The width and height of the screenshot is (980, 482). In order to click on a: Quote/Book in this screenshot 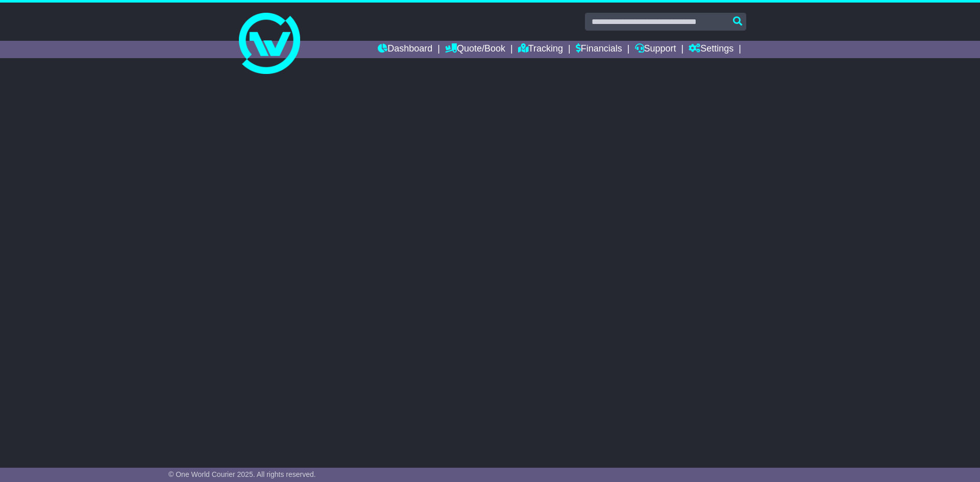, I will do `click(475, 50)`.